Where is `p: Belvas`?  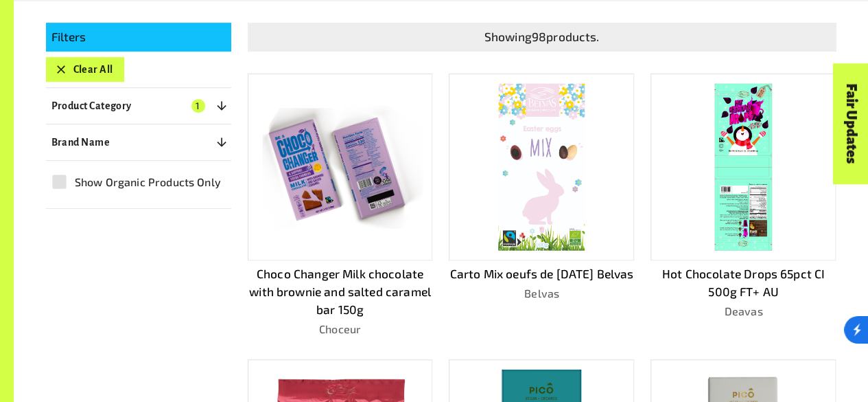
p: Belvas is located at coordinates (541, 293).